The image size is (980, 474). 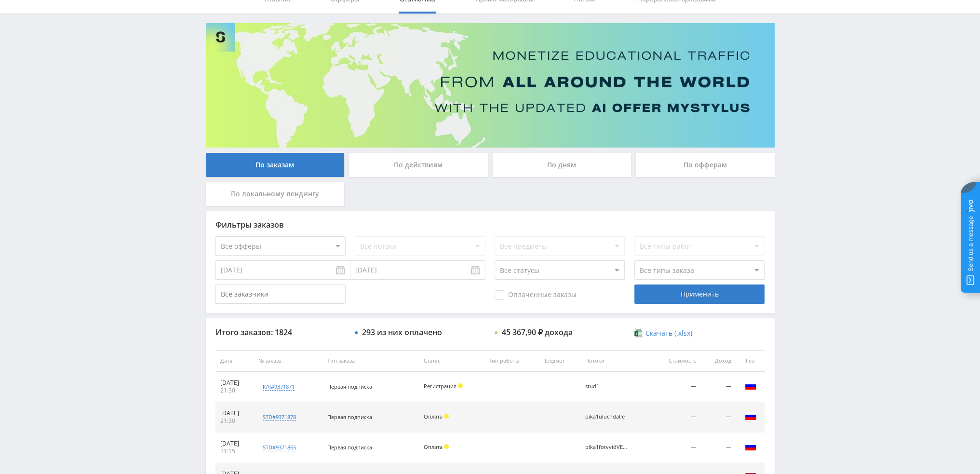 What do you see at coordinates (718, 360) in the screenshot?
I see `th: Доход` at bounding box center [718, 360].